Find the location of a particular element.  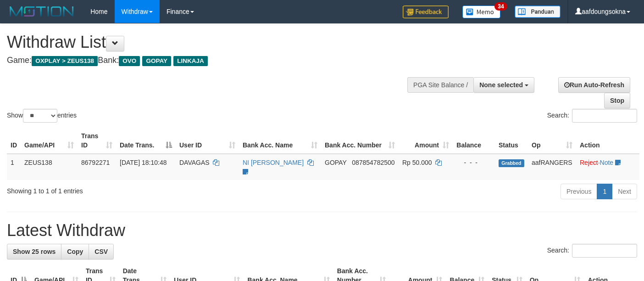

h4: Game: Bank: is located at coordinates (213, 60).